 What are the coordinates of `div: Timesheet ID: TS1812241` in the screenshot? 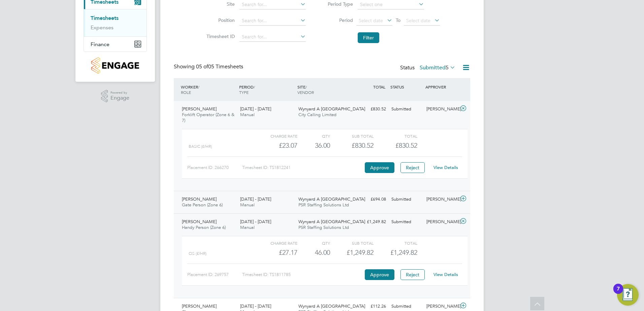 It's located at (302, 168).